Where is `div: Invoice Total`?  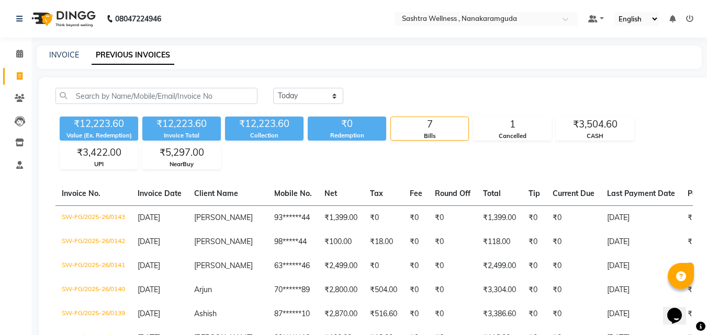 div: Invoice Total is located at coordinates (181, 135).